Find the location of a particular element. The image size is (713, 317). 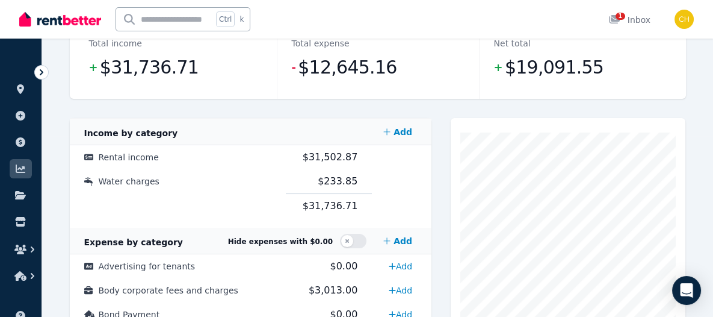

span: $3,013.00 is located at coordinates (333, 289).